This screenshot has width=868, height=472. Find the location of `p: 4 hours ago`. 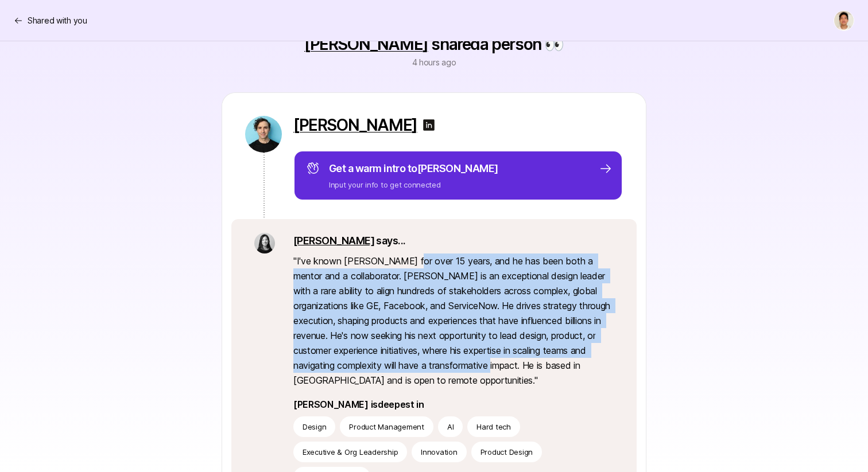

p: 4 hours ago is located at coordinates (434, 62).